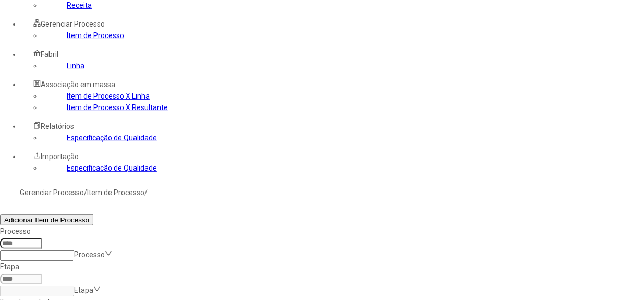 The height and width of the screenshot is (300, 644). What do you see at coordinates (57, 126) in the screenshot?
I see `span: Relatórios` at bounding box center [57, 126].